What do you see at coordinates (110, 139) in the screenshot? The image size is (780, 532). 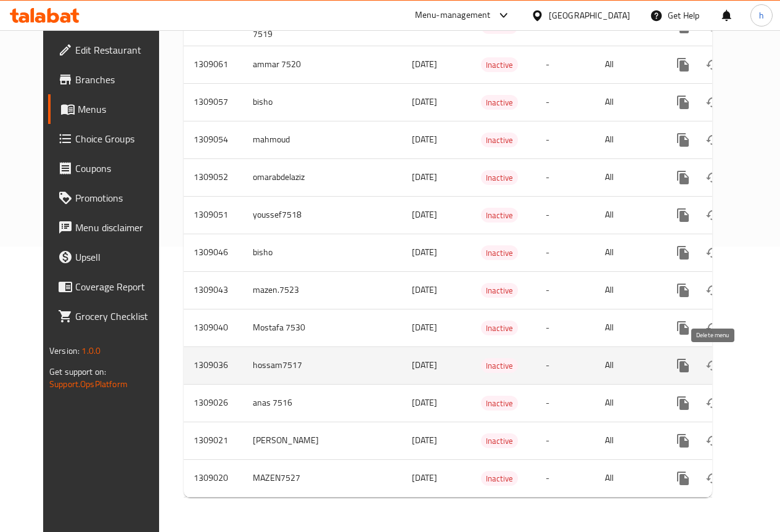 I see `a: Choice Groups` at bounding box center [110, 139].